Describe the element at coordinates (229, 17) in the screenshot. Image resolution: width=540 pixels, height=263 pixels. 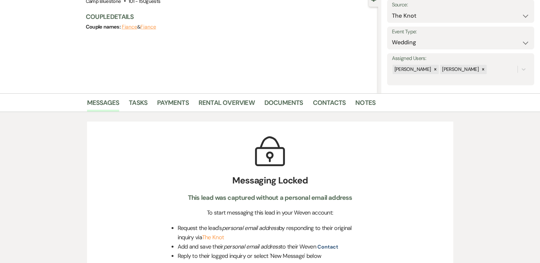
I see `h3: Couple Details` at that location.